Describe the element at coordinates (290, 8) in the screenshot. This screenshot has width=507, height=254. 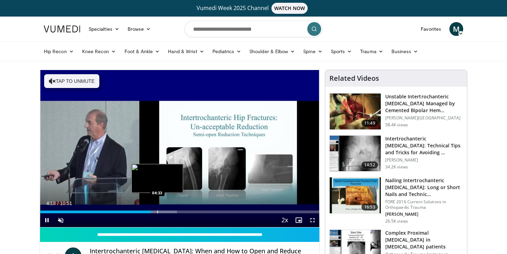
I see `span: WATCH NOW` at that location.